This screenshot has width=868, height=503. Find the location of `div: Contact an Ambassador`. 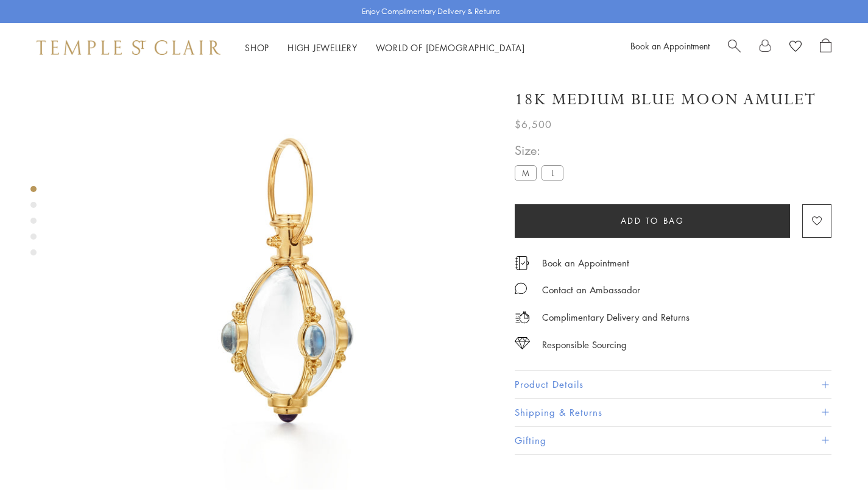

div: Contact an Ambassador is located at coordinates (591, 289).